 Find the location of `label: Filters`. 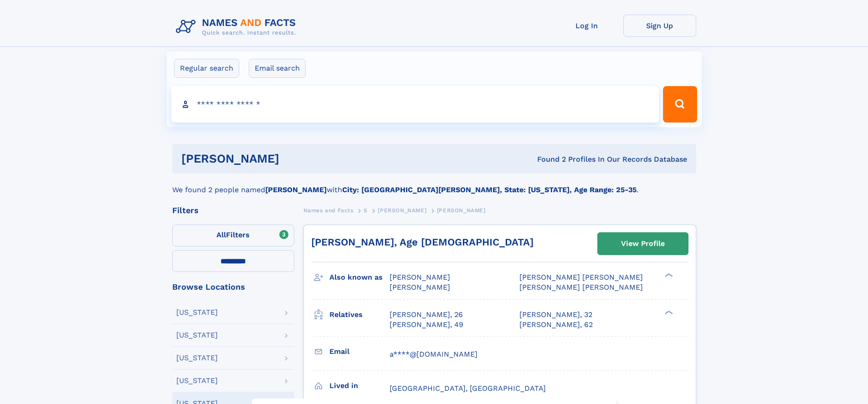

label: Filters is located at coordinates (233, 236).